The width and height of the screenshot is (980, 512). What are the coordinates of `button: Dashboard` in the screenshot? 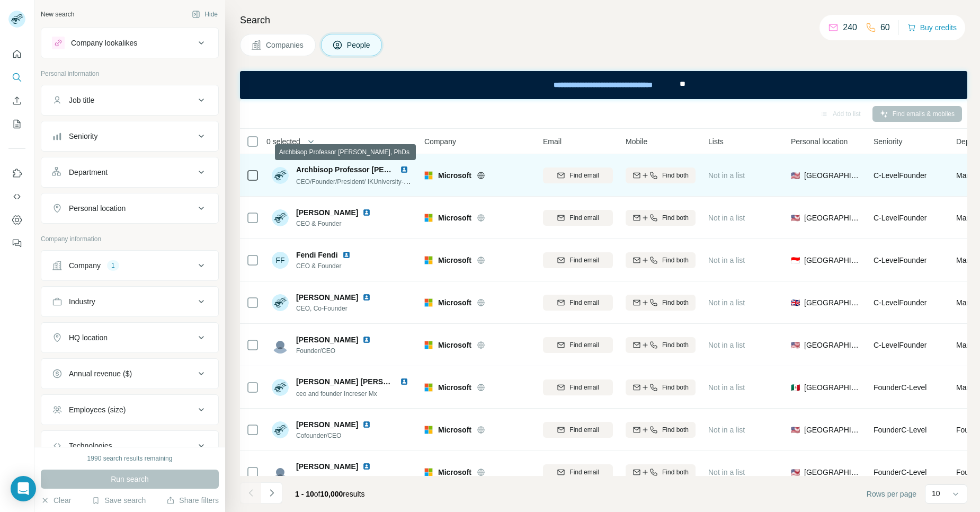 It's located at (17, 220).